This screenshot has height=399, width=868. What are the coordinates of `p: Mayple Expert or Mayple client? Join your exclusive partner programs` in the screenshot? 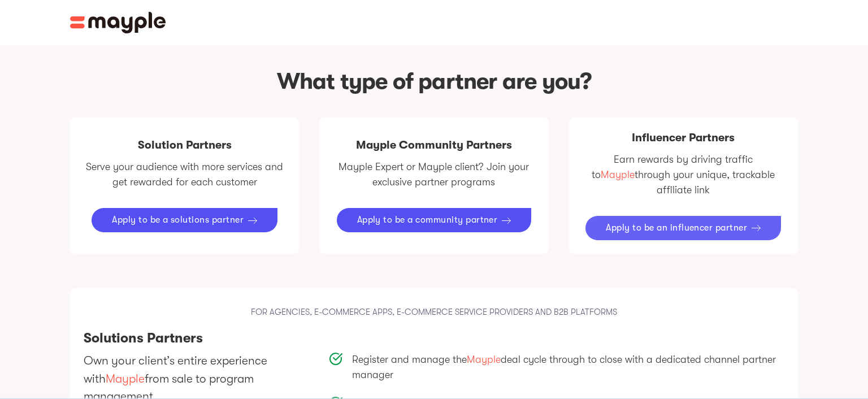 It's located at (433, 175).